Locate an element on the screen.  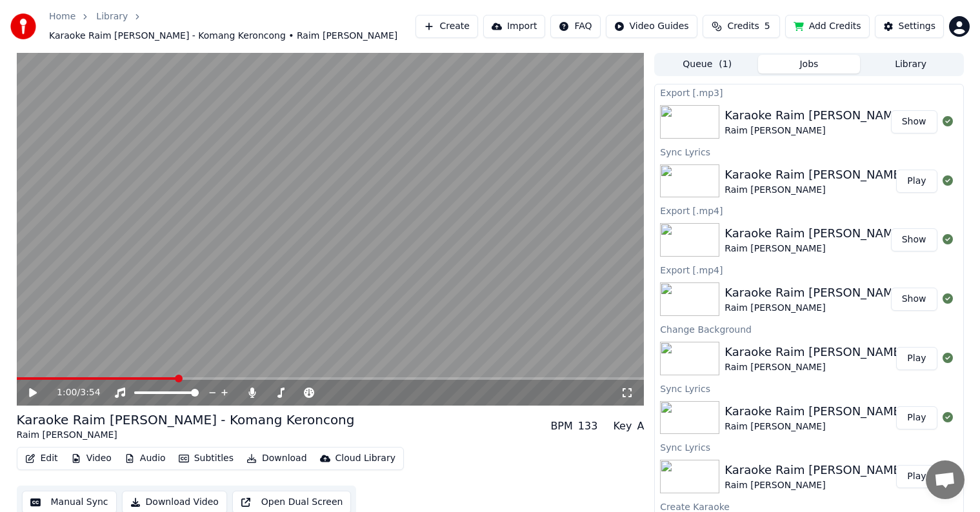
div: Export [.mp3] is located at coordinates (808, 92).